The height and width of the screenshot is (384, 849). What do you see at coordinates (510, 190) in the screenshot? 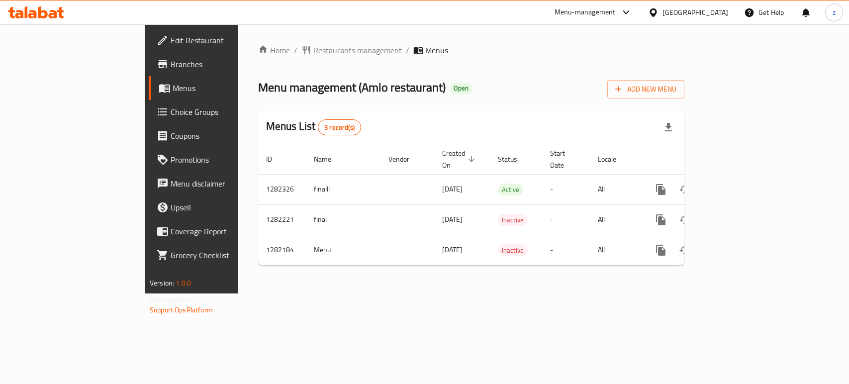
I see `div: Active` at bounding box center [510, 190].